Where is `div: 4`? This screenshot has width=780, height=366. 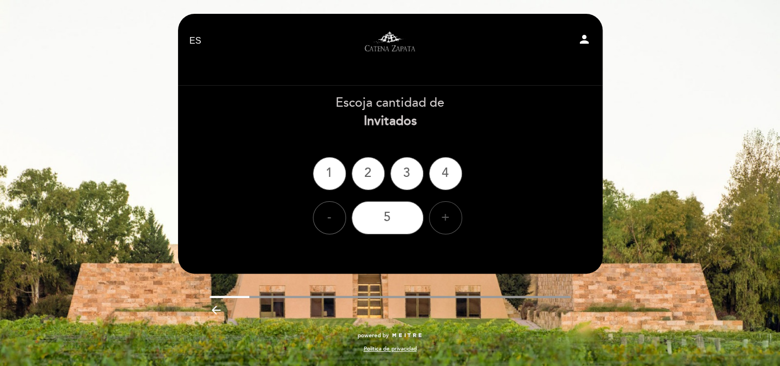 div: 4 is located at coordinates (445, 173).